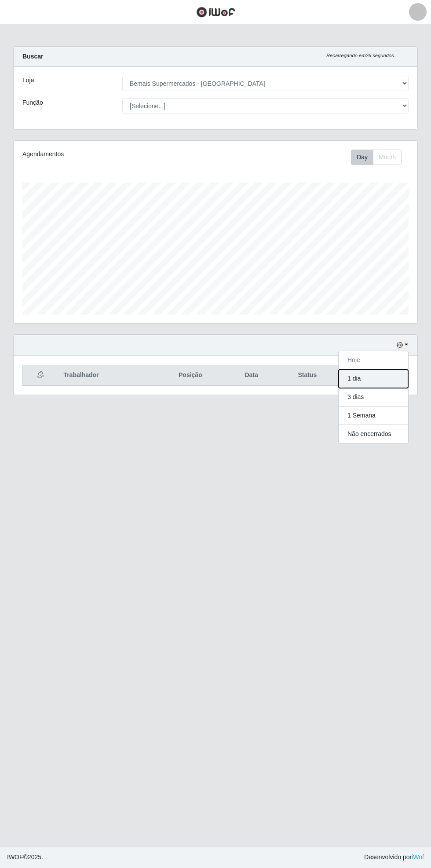 This screenshot has width=431, height=868. What do you see at coordinates (33, 102) in the screenshot?
I see `label: Função` at bounding box center [33, 102].